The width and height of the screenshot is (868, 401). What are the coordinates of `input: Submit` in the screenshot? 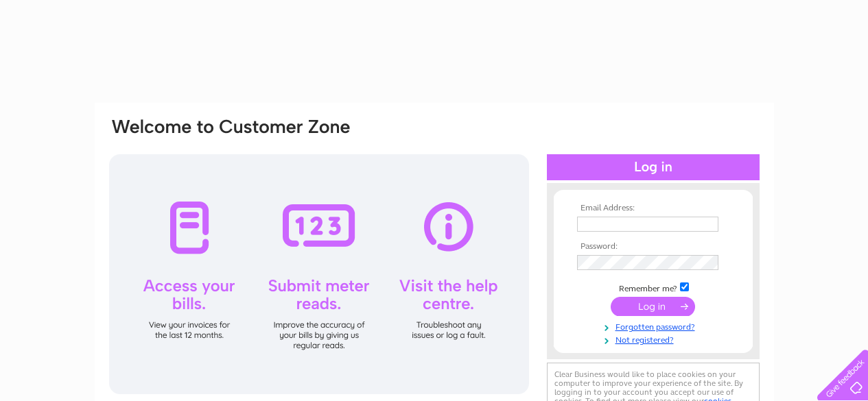 It's located at (652, 306).